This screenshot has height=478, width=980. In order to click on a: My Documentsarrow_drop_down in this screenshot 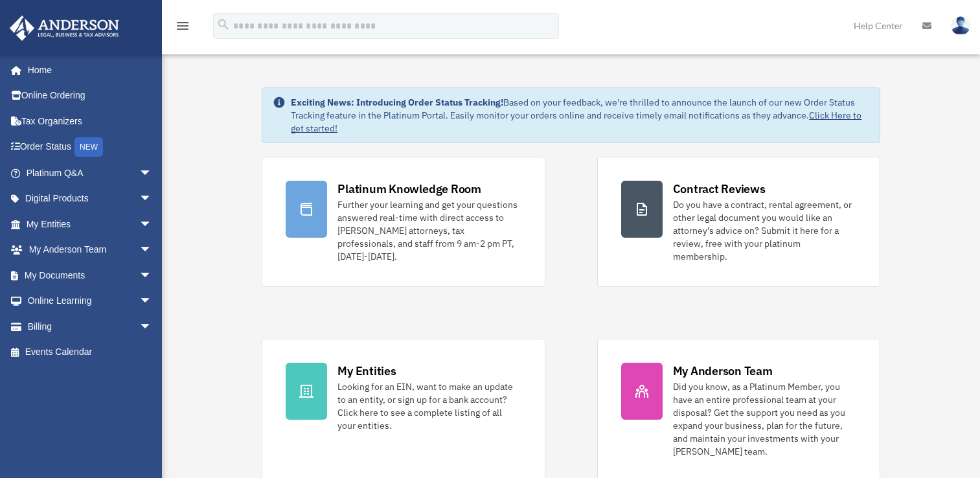, I will do `click(90, 276)`.